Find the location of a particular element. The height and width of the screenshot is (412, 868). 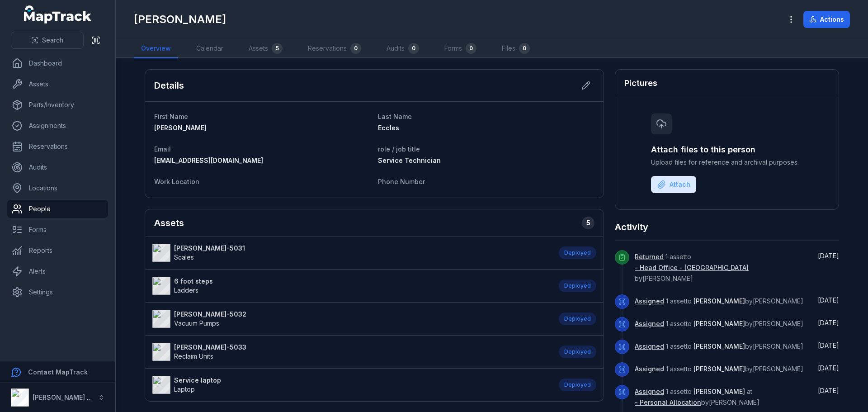

span: Eccles is located at coordinates (388, 128).